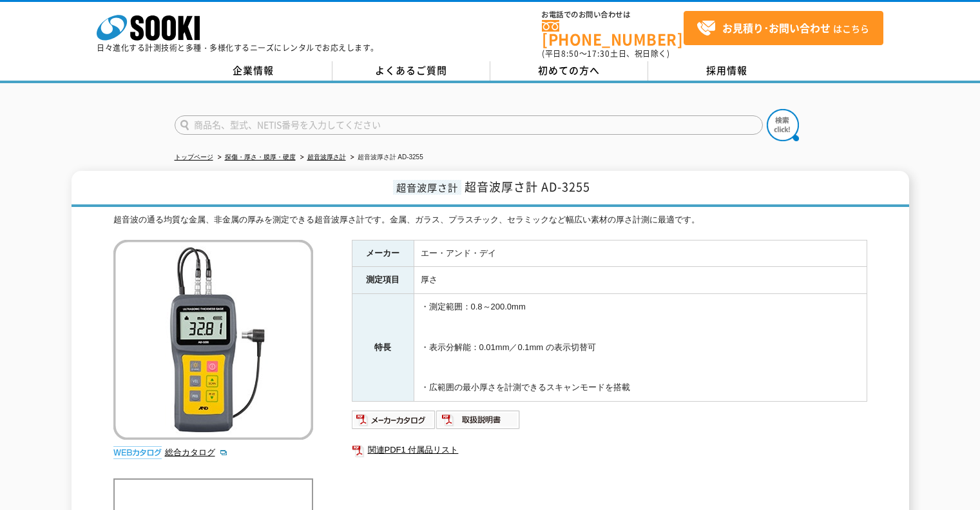 The width and height of the screenshot is (980, 510). What do you see at coordinates (640, 280) in the screenshot?
I see `td: 厚さ` at bounding box center [640, 280].